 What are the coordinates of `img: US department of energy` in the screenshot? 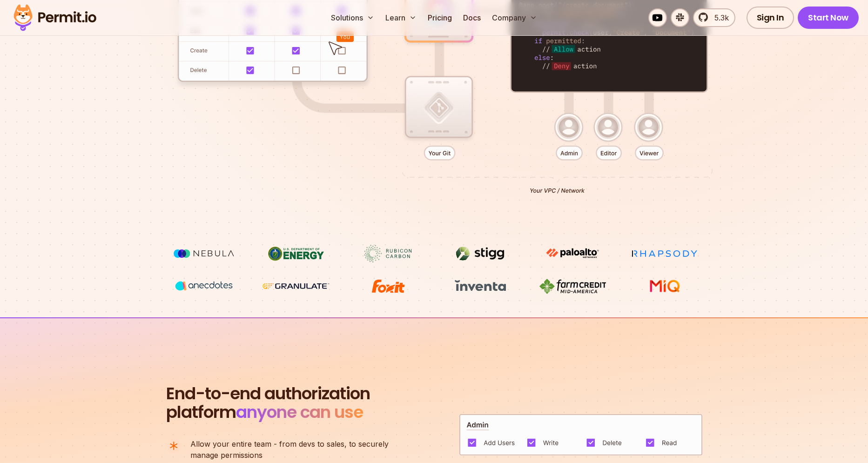 It's located at (296, 253).